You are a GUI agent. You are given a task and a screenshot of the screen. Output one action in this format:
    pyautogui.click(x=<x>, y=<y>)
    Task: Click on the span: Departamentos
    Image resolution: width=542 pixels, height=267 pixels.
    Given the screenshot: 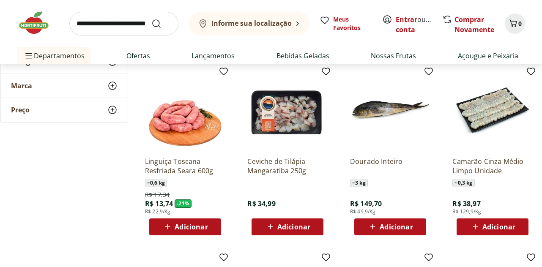 What is the action you would take?
    pyautogui.click(x=54, y=56)
    